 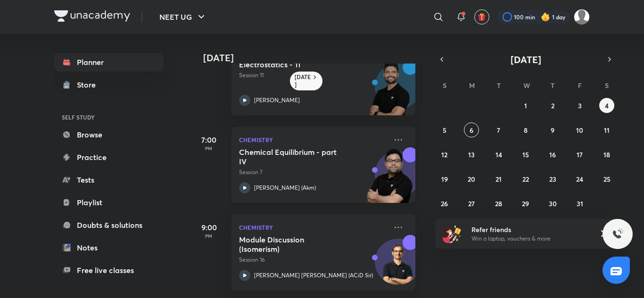 What do you see at coordinates (552, 86) in the screenshot?
I see `abbr: Thursday` at bounding box center [552, 86].